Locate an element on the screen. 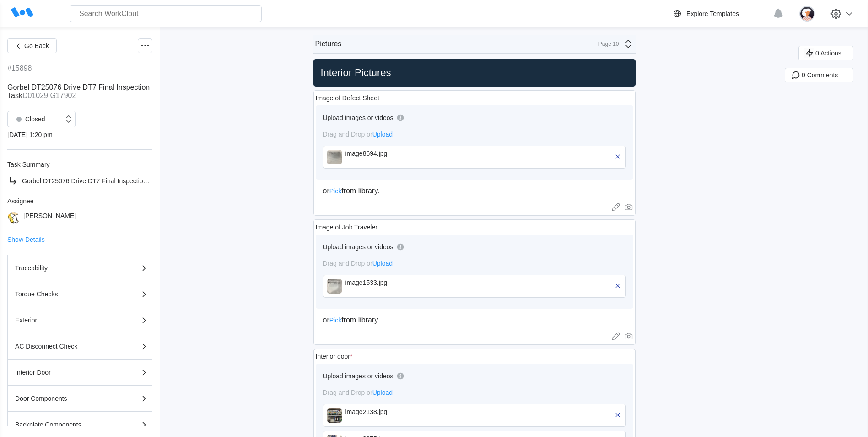 Image resolution: width=868 pixels, height=437 pixels. button: Exterior is located at coordinates (79, 320).